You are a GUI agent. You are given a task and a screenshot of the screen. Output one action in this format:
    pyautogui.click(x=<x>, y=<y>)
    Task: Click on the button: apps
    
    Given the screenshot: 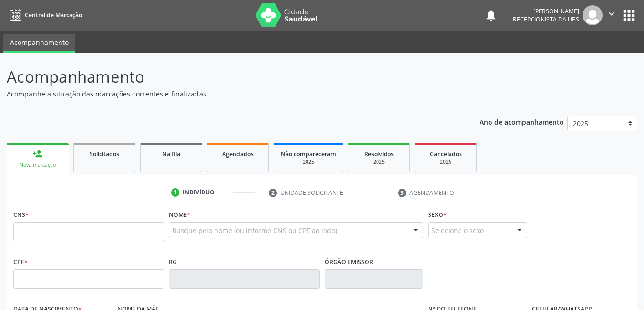 What is the action you would take?
    pyautogui.click(x=629, y=15)
    